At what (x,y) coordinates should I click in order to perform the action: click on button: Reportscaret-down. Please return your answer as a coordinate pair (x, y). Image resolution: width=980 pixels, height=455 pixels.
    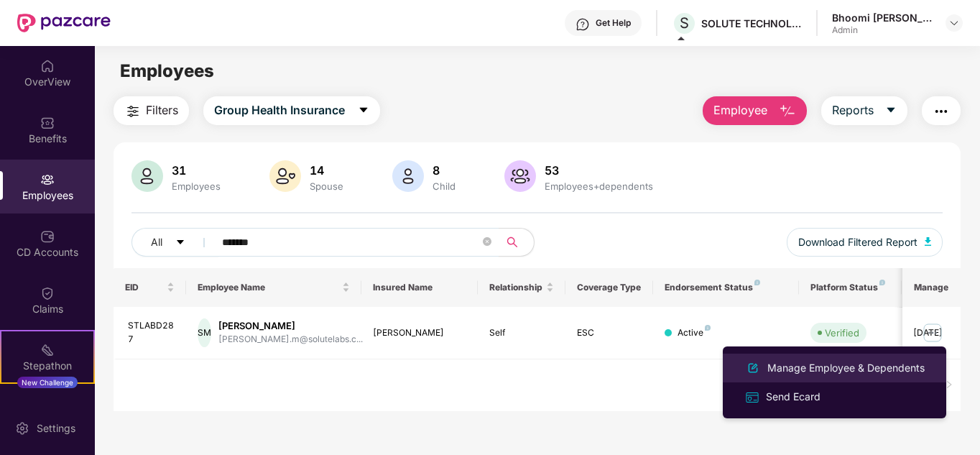
    Looking at the image, I should click on (865, 111).